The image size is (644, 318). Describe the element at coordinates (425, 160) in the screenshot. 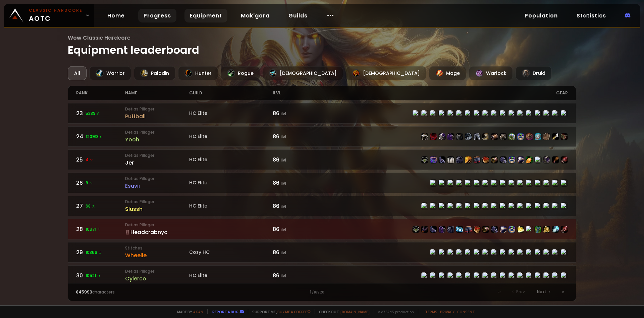

I see `img: item-22514` at that location.